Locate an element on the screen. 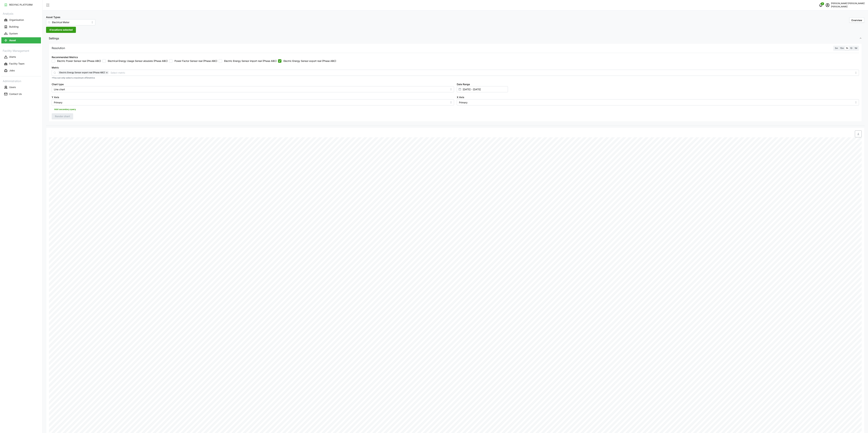 This screenshot has width=868, height=433. p: Analysis is located at coordinates (21, 13).